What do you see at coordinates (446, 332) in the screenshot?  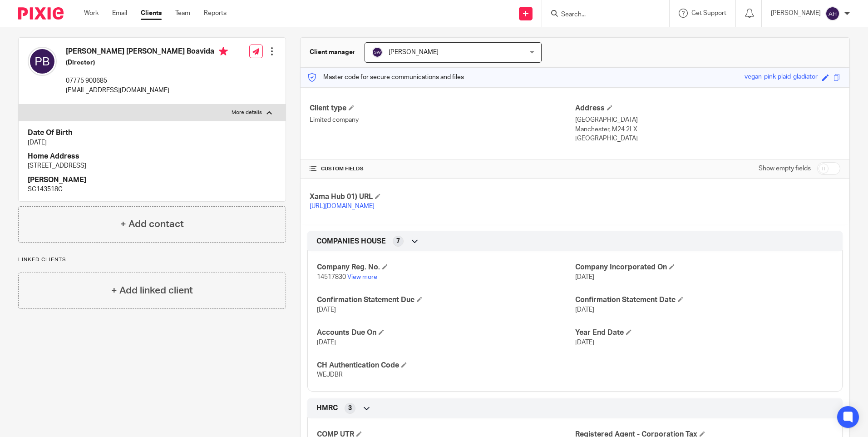 I see `h4: Accounts Due On` at bounding box center [446, 332].